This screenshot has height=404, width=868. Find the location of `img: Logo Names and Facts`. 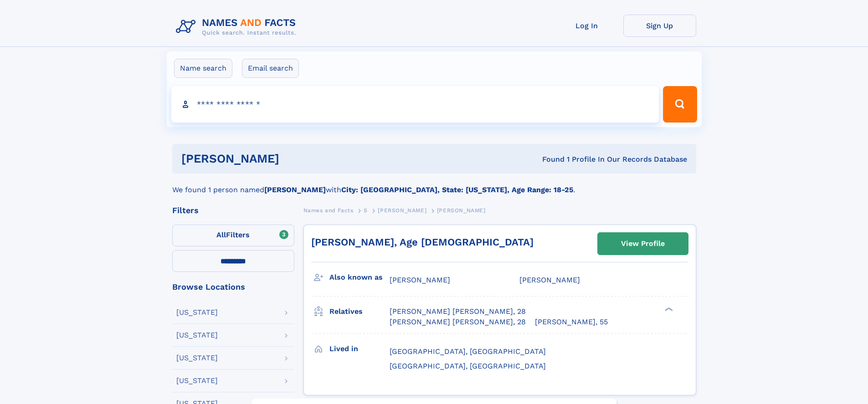

img: Logo Names and Facts is located at coordinates (238, 27).